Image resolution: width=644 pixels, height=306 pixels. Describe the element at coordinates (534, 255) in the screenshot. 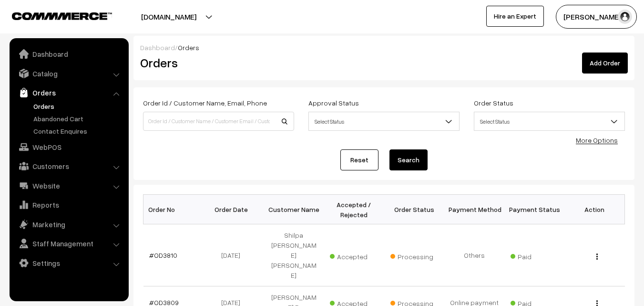

I see `span: Paid` at that location.